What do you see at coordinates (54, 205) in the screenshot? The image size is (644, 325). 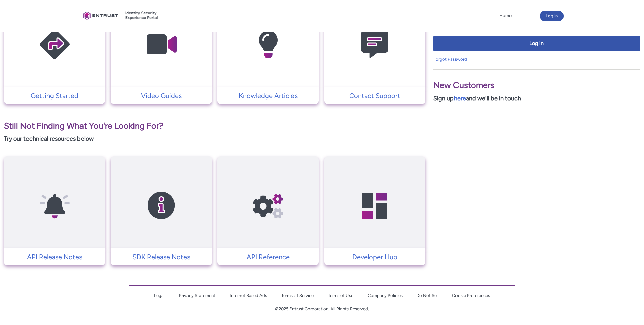 I see `img: API Release Notes` at bounding box center [54, 205].